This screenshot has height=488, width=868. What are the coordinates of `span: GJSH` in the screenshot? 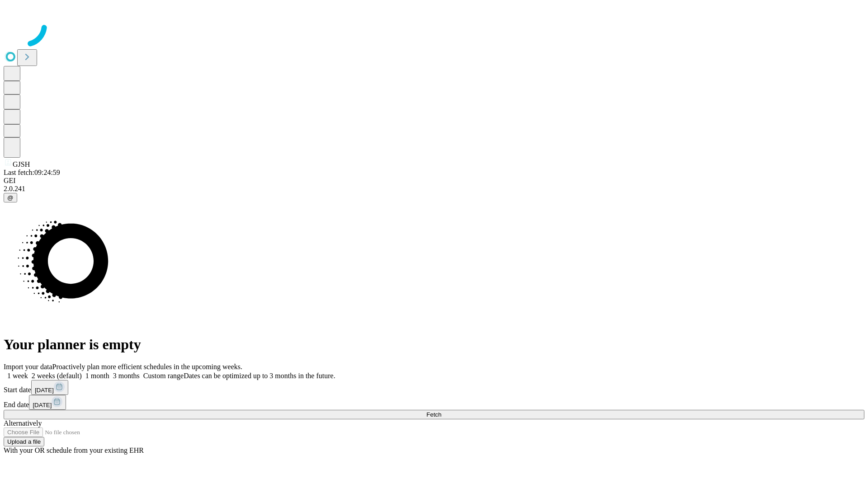 It's located at (21, 164).